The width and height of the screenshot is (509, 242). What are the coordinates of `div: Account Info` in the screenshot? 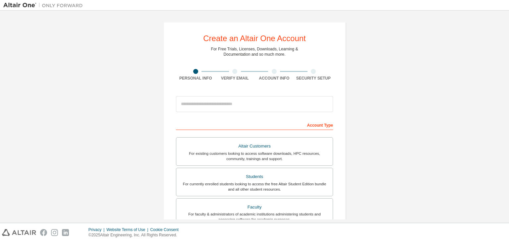 It's located at (274, 78).